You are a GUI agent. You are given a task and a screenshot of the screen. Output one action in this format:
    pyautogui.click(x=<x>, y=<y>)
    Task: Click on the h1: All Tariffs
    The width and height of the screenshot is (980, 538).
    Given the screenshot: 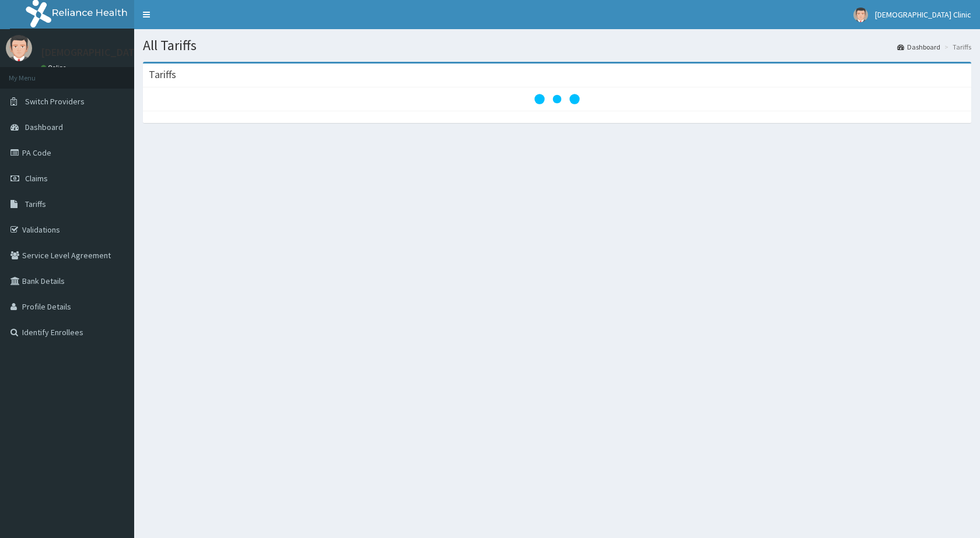 What is the action you would take?
    pyautogui.click(x=557, y=45)
    